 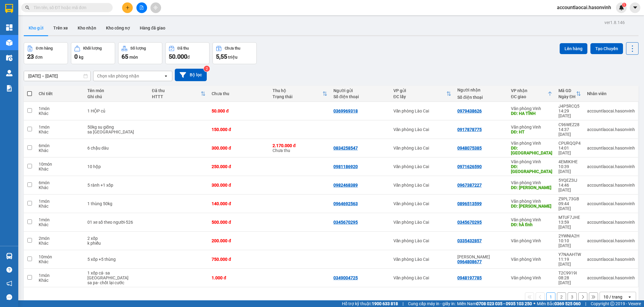 I want to click on div: 10 món, so click(x=60, y=257).